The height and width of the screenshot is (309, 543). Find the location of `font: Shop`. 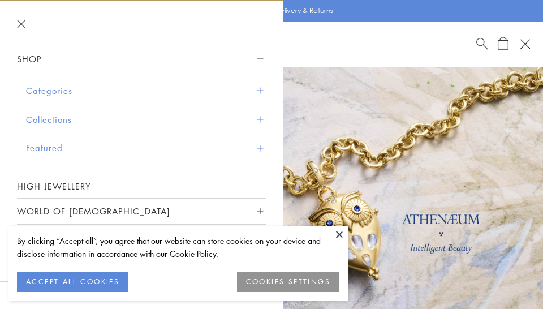

font: Shop is located at coordinates (29, 59).